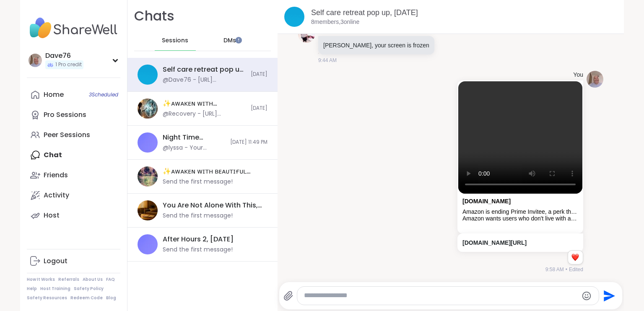 The width and height of the screenshot is (644, 311). What do you see at coordinates (65, 115) in the screenshot?
I see `div: Pro Sessions` at bounding box center [65, 115].